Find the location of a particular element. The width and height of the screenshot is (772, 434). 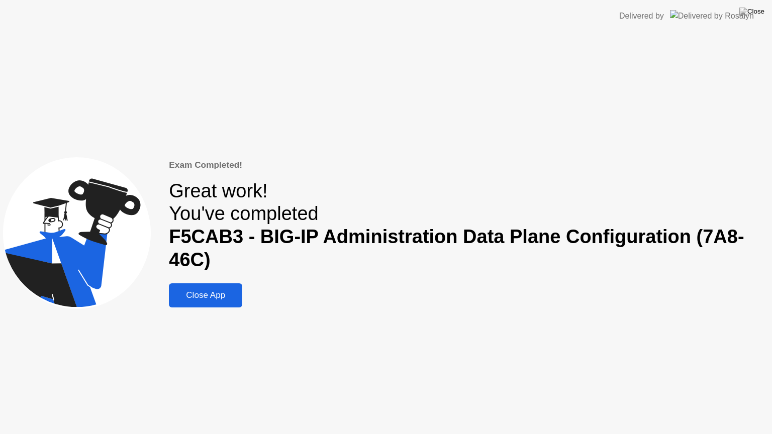

img: Close is located at coordinates (751, 12).